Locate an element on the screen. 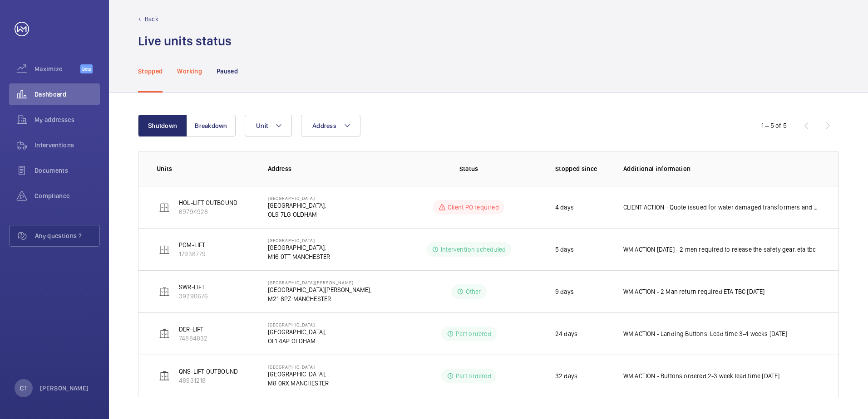  p: Units is located at coordinates (205, 169).